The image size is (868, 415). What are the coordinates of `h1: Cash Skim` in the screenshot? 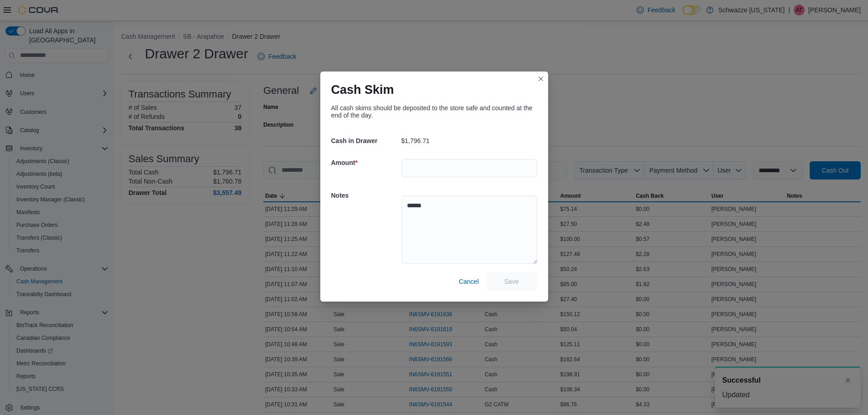 It's located at (363, 90).